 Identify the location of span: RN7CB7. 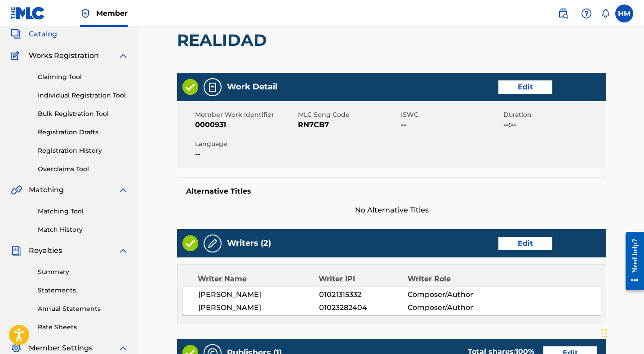
(349, 125).